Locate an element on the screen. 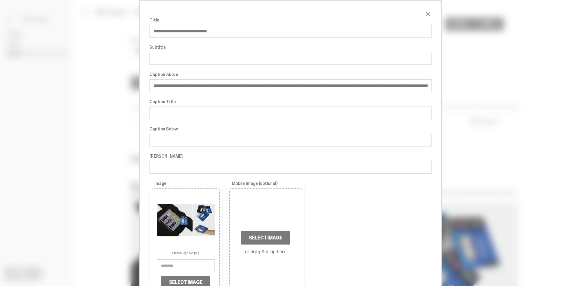  label: Caption Below is located at coordinates (291, 129).